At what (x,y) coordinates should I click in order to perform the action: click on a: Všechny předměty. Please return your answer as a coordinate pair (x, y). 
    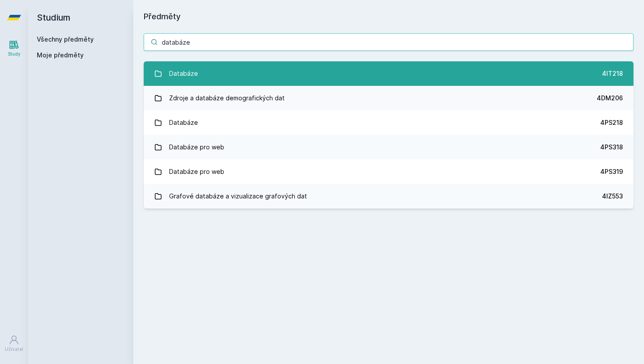
    Looking at the image, I should click on (65, 39).